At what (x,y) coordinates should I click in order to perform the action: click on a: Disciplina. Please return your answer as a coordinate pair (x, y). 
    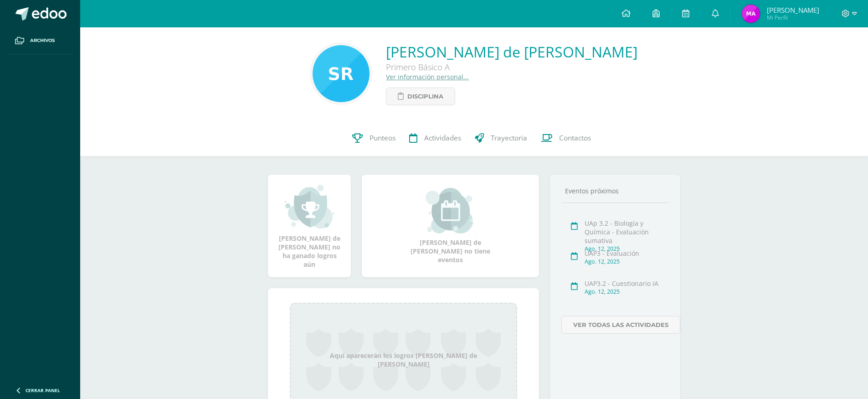
    Looking at the image, I should click on (420, 96).